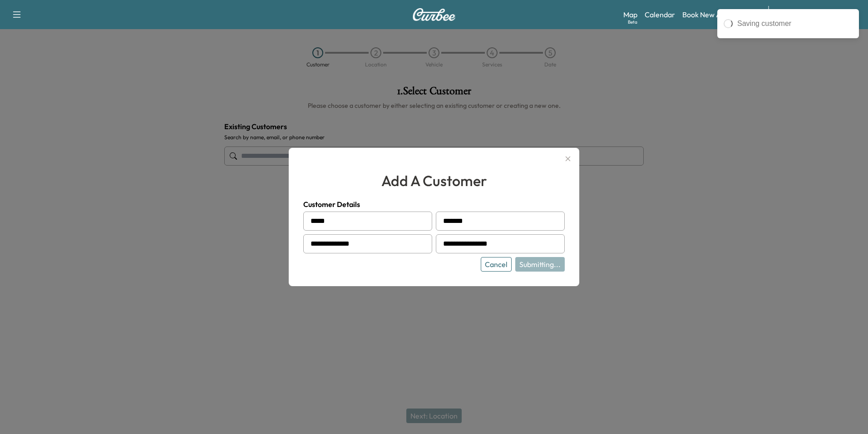  What do you see at coordinates (496, 264) in the screenshot?
I see `button: Cancel` at bounding box center [496, 264].